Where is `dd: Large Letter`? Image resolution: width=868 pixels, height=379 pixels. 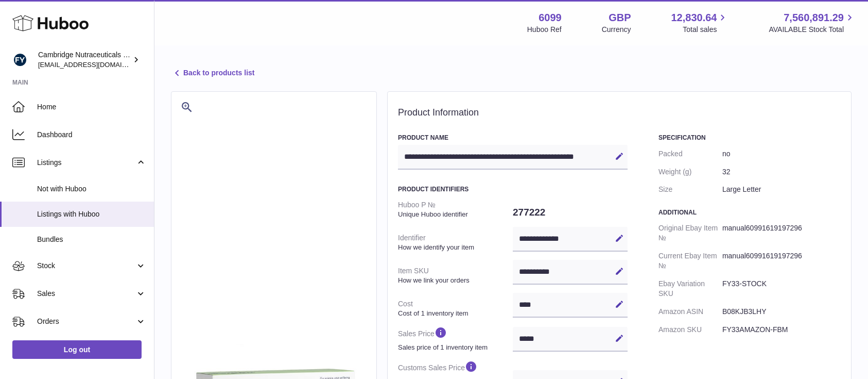
dd: Large Letter is located at coordinates (782, 189).